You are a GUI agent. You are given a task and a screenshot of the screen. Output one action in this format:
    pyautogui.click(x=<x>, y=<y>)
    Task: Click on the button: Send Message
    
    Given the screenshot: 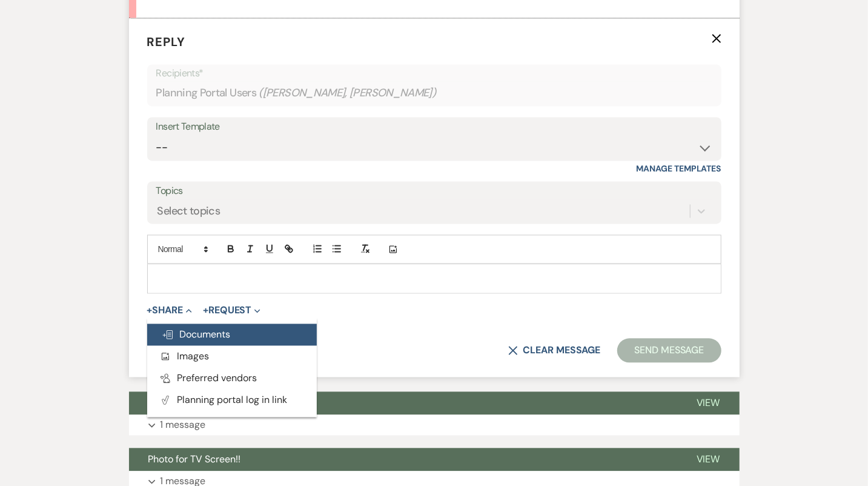 What is the action you would take?
    pyautogui.click(x=669, y=350)
    